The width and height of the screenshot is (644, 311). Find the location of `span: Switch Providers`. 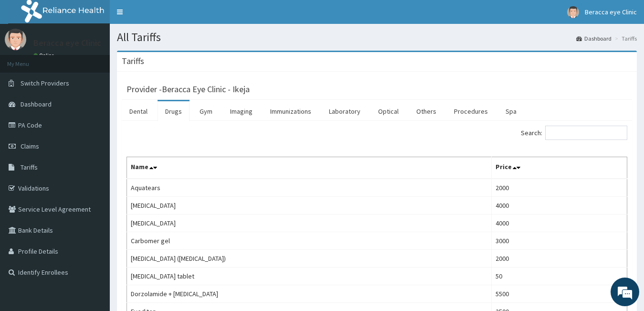

span: Switch Providers is located at coordinates (45, 83).